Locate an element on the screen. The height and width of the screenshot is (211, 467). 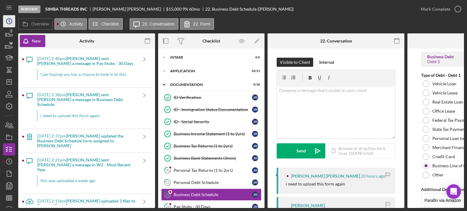
label: 22. Conversation is located at coordinates (159, 24).